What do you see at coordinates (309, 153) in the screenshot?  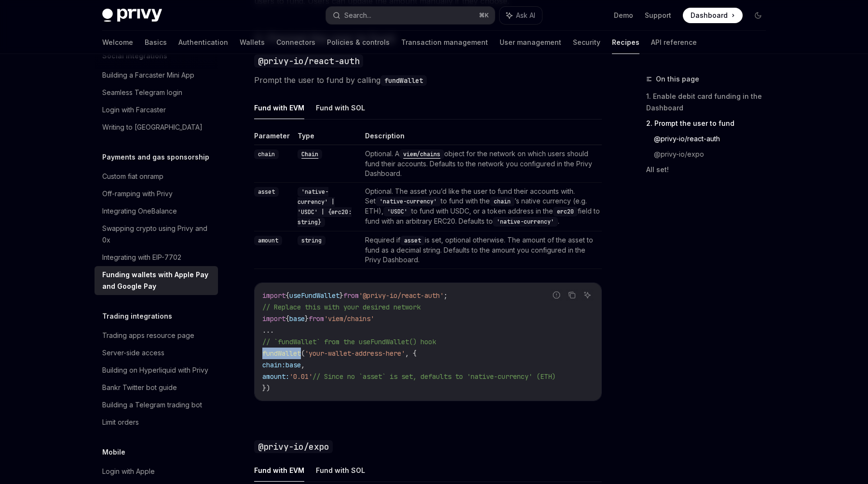 I see `a: Chain` at bounding box center [309, 153].